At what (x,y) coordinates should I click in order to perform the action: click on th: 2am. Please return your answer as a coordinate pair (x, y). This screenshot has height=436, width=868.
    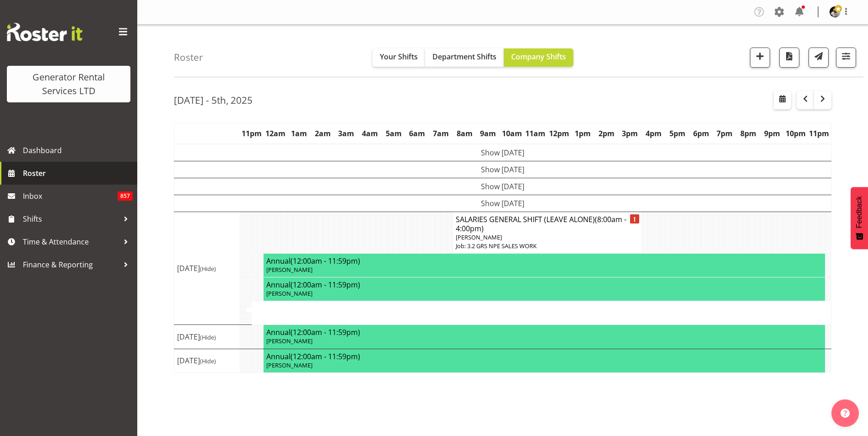
    Looking at the image, I should click on (322, 133).